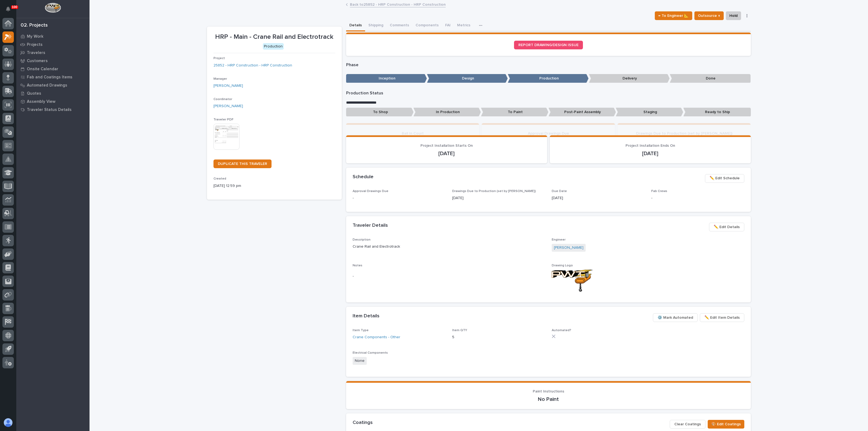 The width and height of the screenshot is (868, 431). What do you see at coordinates (676, 317) in the screenshot?
I see `span: ⚙️ Mark Automated` at bounding box center [676, 317].